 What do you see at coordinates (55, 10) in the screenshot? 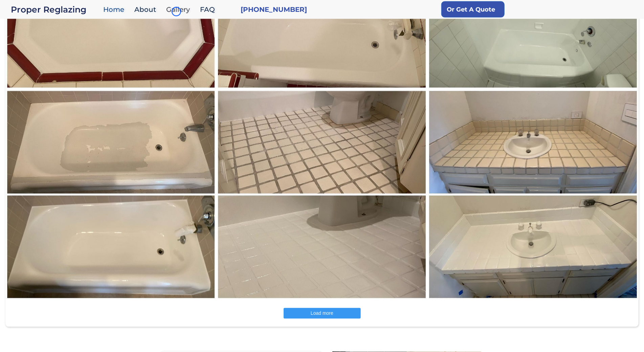
I see `a: home` at bounding box center [55, 10].